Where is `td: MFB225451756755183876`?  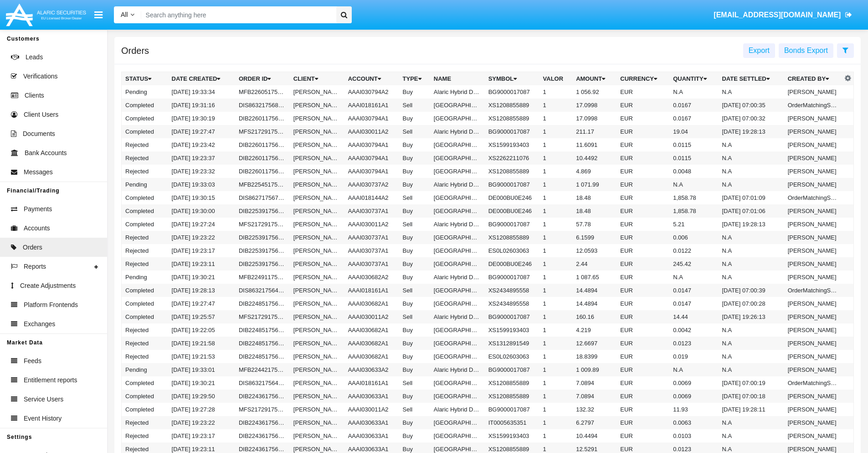 td: MFB225451756755183876 is located at coordinates (262, 184).